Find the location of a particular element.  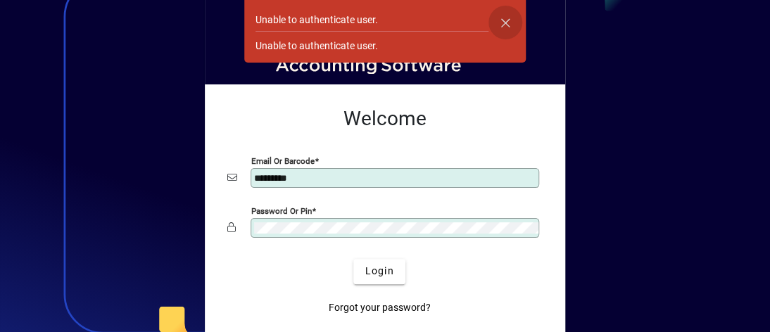

mat-label: Email or Barcode is located at coordinates (283, 160).